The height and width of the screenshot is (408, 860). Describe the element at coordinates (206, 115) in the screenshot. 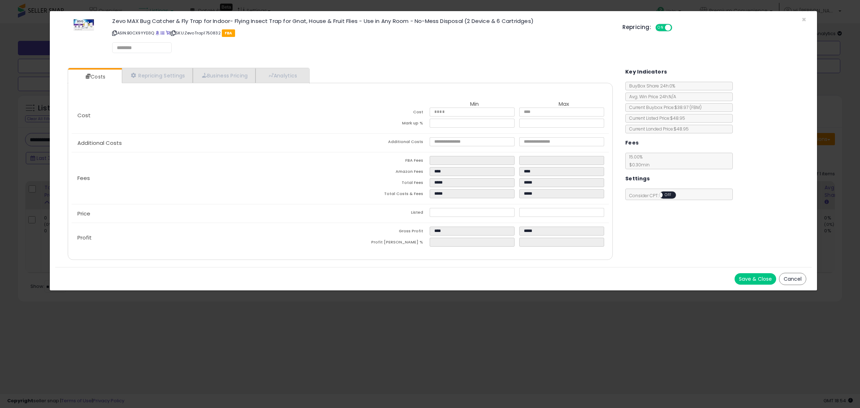

I see `p: Cost` at that location.